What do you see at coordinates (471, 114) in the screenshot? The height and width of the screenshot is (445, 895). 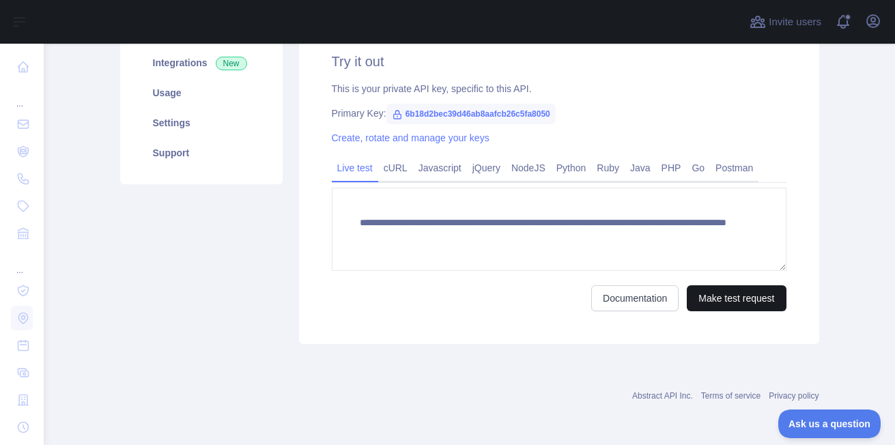 I see `span: 6b18d2bec39d46ab8aafcb26c5fa8050` at bounding box center [471, 114].